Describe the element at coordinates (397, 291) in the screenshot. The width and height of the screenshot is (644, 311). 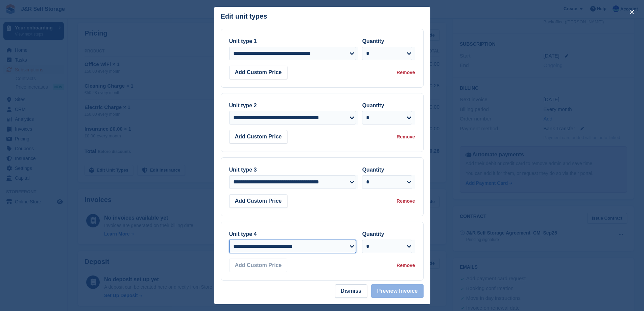
I see `button: Preview Invoice` at that location.